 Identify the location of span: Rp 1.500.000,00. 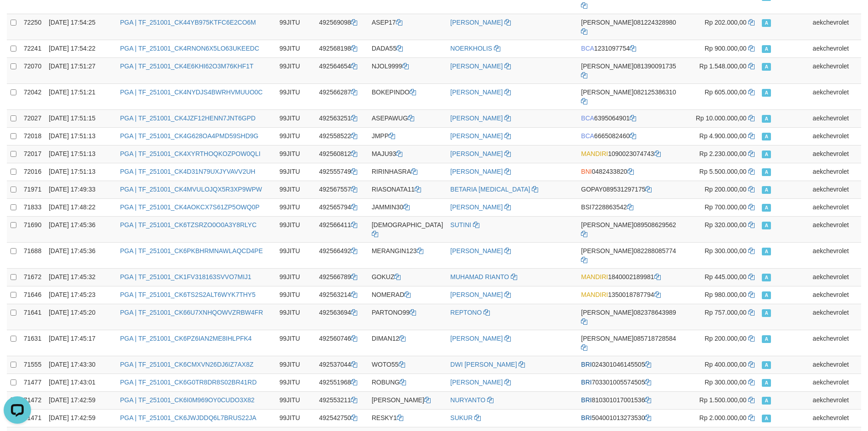
(724, 400).